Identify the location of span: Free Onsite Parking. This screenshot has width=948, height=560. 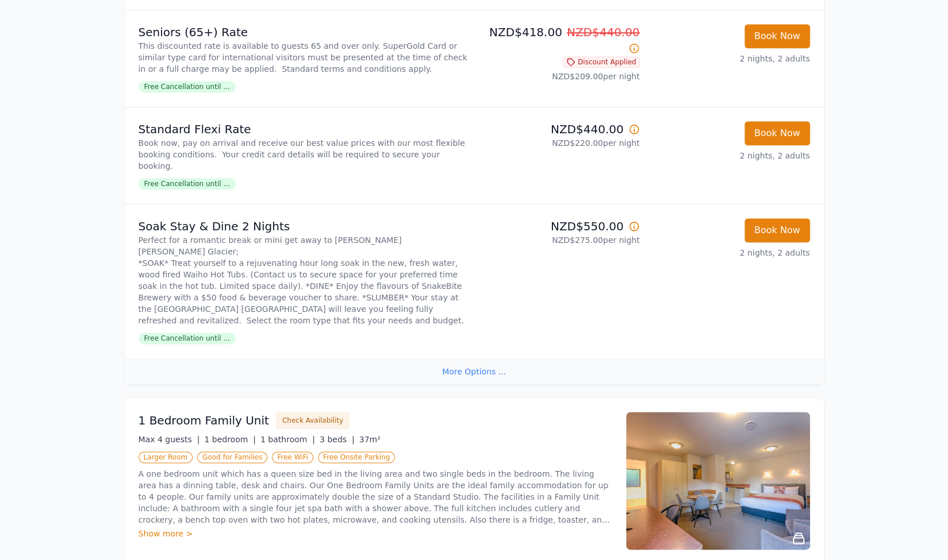
(356, 457).